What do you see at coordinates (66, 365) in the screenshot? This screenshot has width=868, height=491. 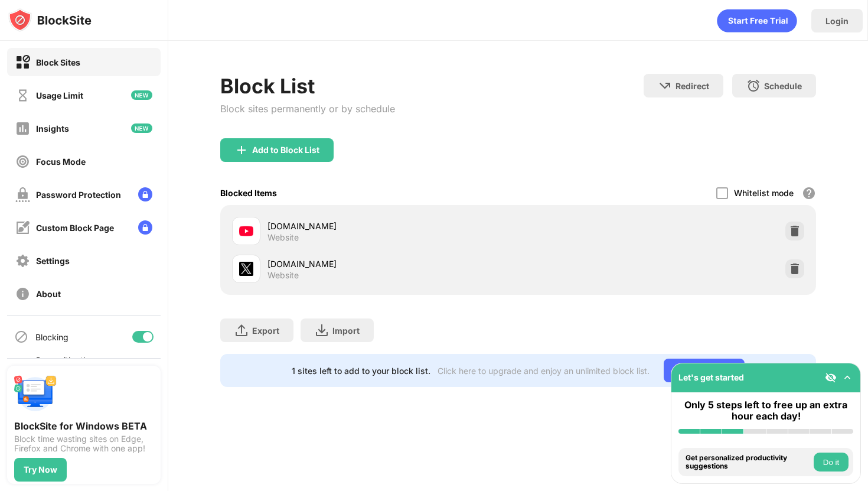 I see `div: Sync with other devices` at bounding box center [66, 365].